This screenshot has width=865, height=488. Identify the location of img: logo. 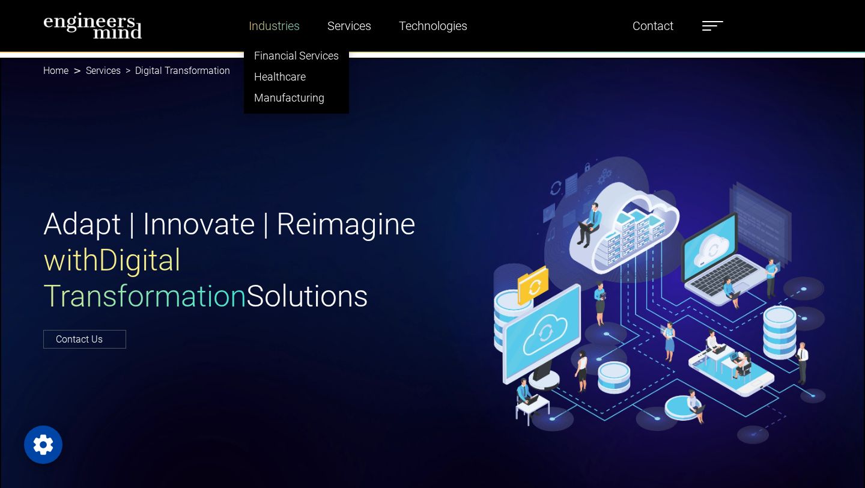
(92, 25).